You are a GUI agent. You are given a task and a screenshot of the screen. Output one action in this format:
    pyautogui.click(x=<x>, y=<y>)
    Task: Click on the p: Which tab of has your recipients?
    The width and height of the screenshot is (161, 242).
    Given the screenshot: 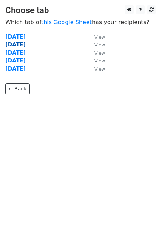 What is the action you would take?
    pyautogui.click(x=80, y=22)
    